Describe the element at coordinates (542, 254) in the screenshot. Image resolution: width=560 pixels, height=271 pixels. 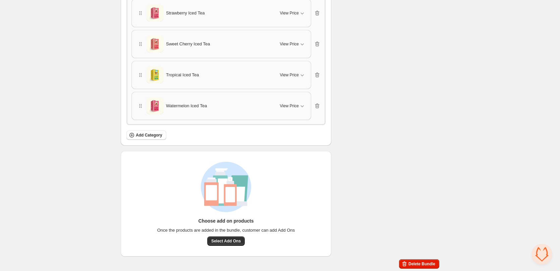
I see `a: Open chat` at that location.